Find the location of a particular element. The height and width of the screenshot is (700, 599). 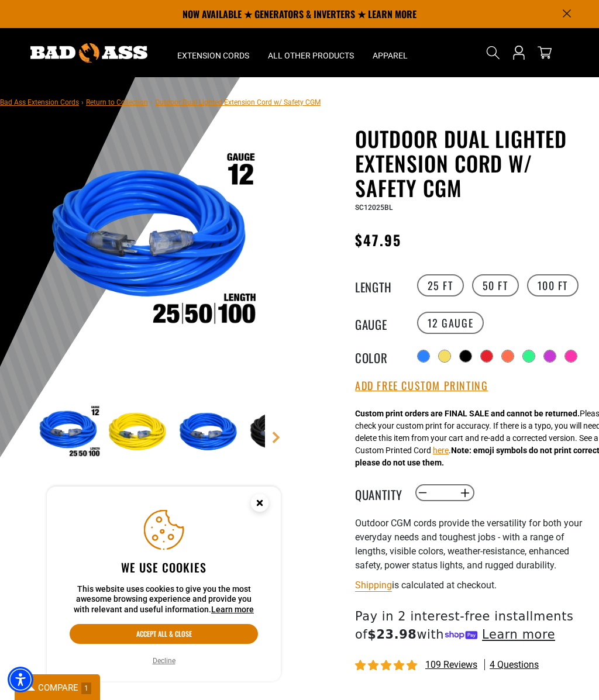

div: is calculated at checkout. is located at coordinates (472, 585).